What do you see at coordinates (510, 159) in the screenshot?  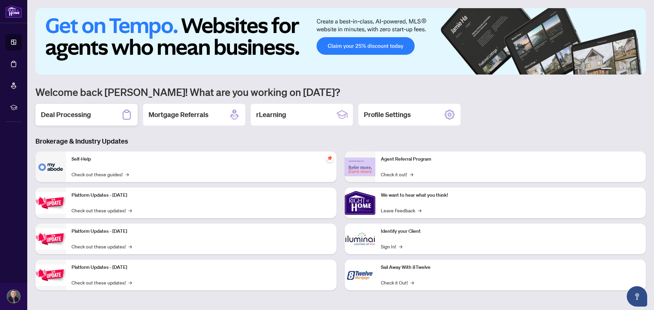 I see `p: Agent Referral Program` at bounding box center [510, 159].